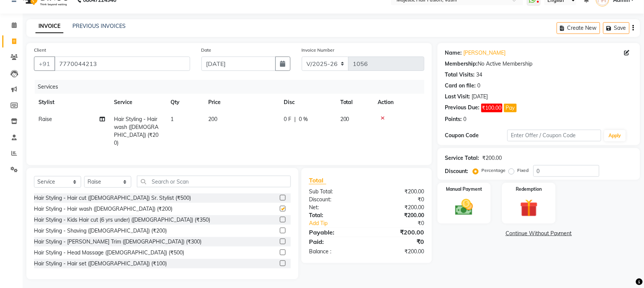 This screenshot has height=288, width=644. Describe the element at coordinates (494, 170) in the screenshot. I see `label: Percentage` at that location.